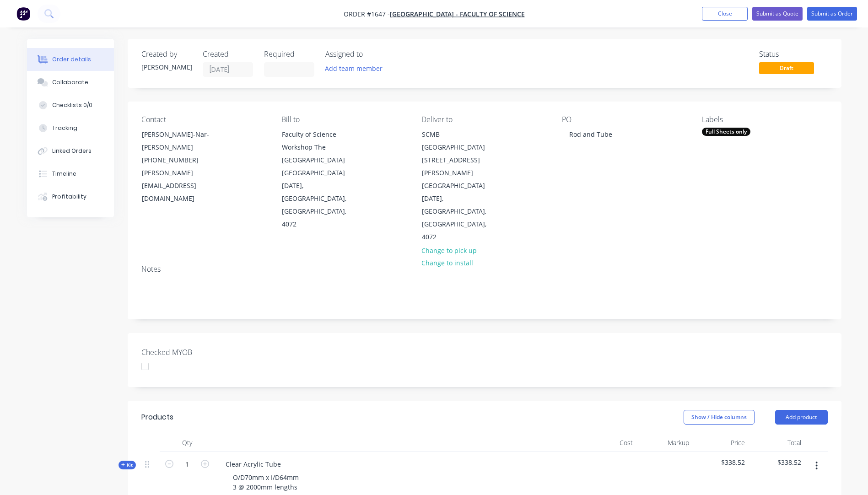 This screenshot has width=868, height=495. Describe the element at coordinates (65, 128) in the screenshot. I see `div: Tracking` at that location.